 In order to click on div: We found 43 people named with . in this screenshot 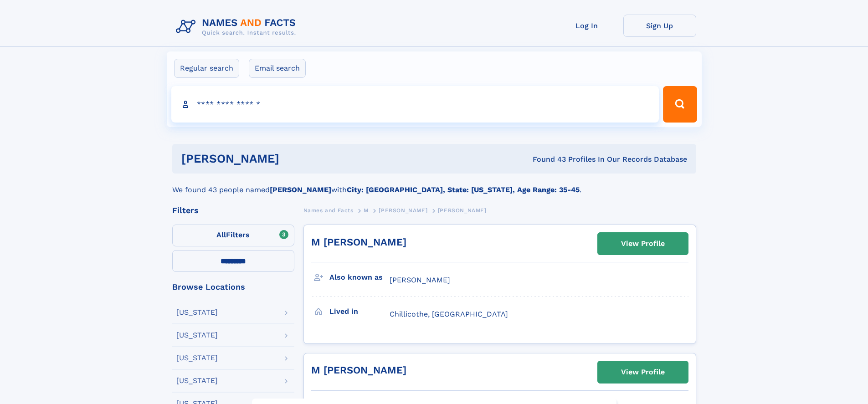, I will do `click(435, 184)`.